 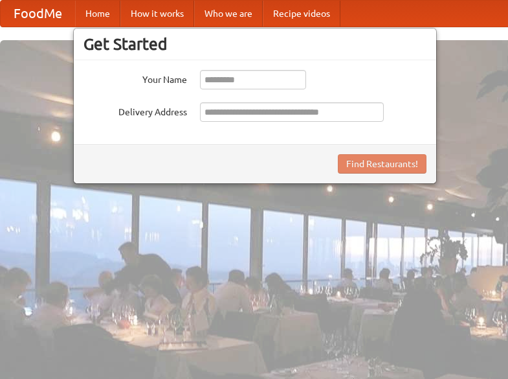 What do you see at coordinates (135, 110) in the screenshot?
I see `label: Delivery Address` at bounding box center [135, 110].